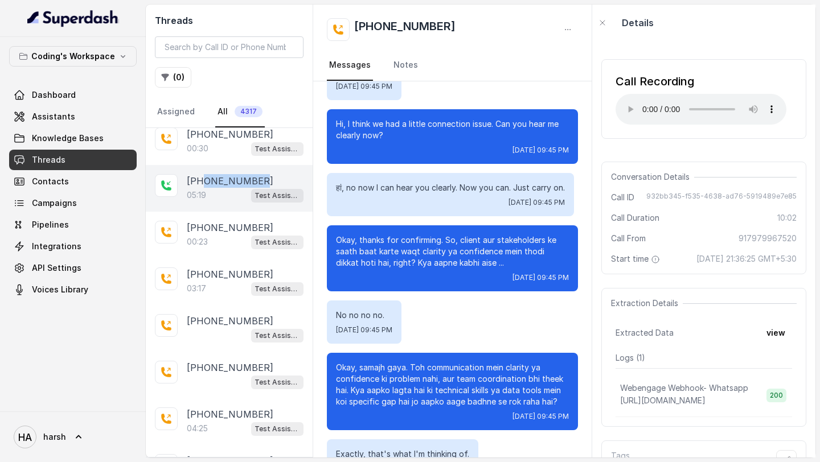  What do you see at coordinates (451, 188) in the screenshot?
I see `p: हां, no now I can hear you clearly. Now you can. Just carry on.` at bounding box center [451, 188].